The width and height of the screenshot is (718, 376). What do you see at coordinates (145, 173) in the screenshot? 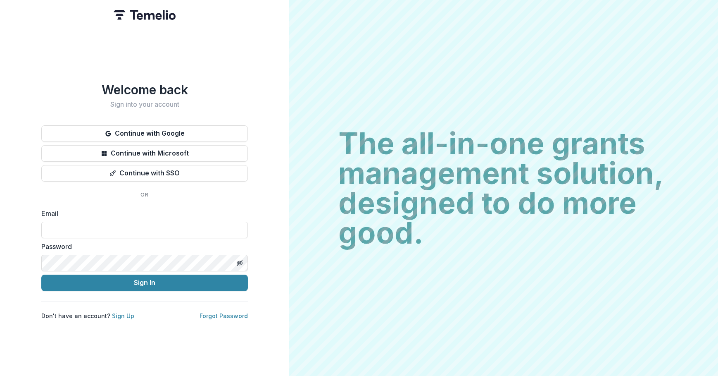
I see `button: Continue with SSO` at bounding box center [145, 173].